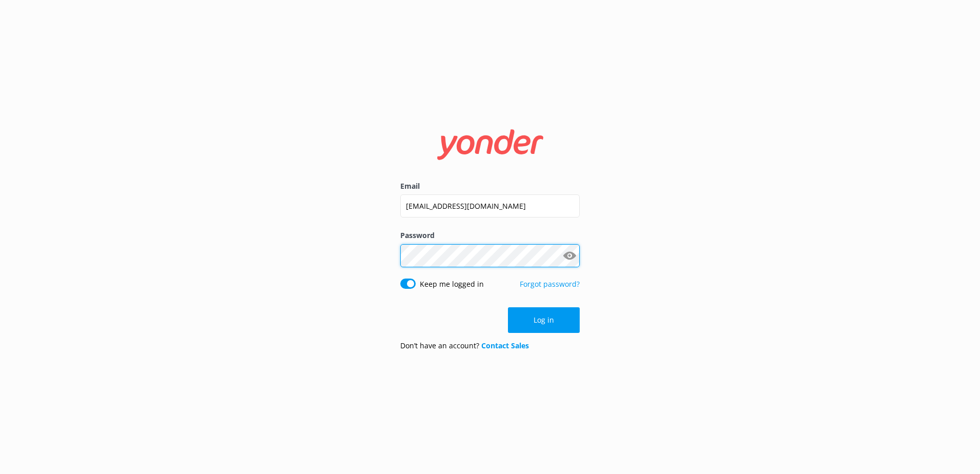 The image size is (980, 474). What do you see at coordinates (549, 283) in the screenshot?
I see `a: Forgot password?` at bounding box center [549, 283].